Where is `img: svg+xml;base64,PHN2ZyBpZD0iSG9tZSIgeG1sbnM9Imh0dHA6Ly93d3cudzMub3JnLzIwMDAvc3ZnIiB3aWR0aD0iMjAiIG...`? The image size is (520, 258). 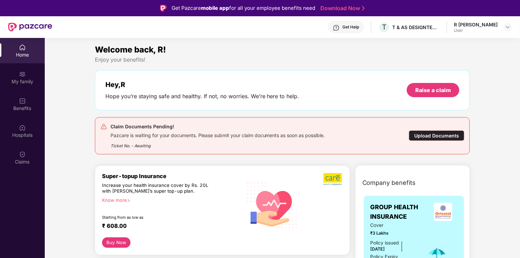
img: svg+xml;base64,PHN2ZyBpZD0iSG9tZSIgeG1sbnM9Imh0dHA6Ly93d3cudzMub3JnLzIwMDAvc3ZnIiB3aWR0aD0iMjAiIG... is located at coordinates (22, 47).